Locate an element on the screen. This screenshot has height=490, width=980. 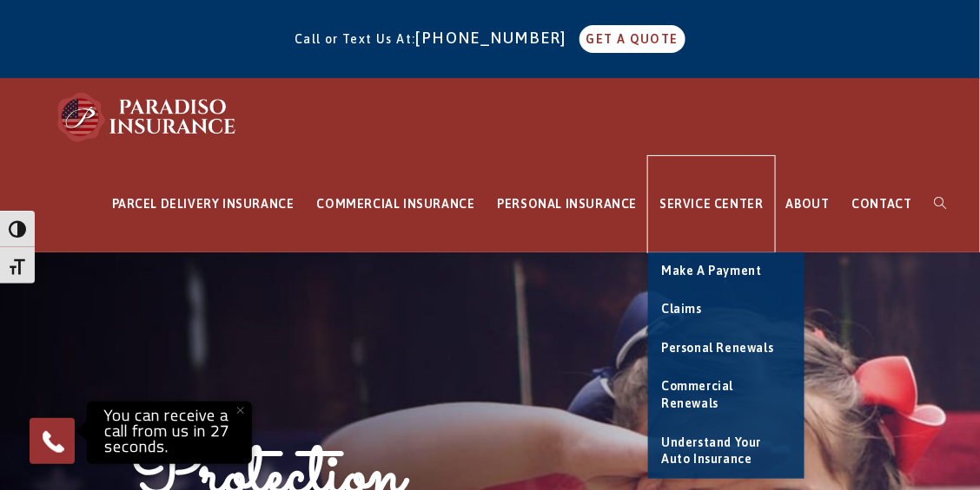
span: Personal Renewals is located at coordinates (717, 348).